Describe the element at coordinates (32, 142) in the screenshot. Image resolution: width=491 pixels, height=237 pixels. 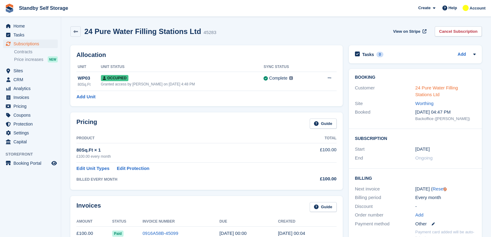
I see `span: Capital` at that location.